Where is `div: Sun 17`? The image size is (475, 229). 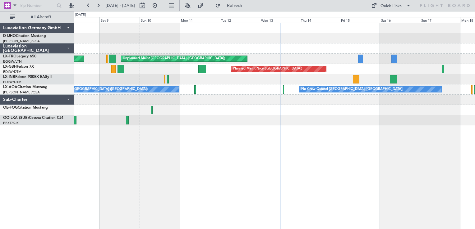 div: Sun 17 is located at coordinates (440, 20).